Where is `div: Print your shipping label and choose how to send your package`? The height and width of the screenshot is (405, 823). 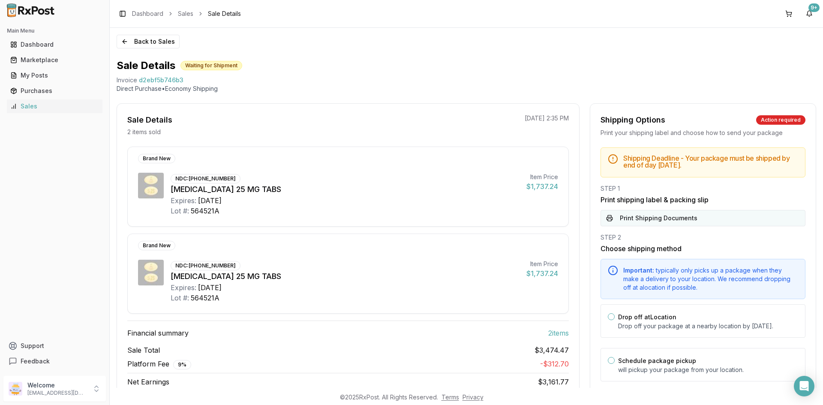
div: Print your shipping label and choose how to send your package is located at coordinates (703, 133).